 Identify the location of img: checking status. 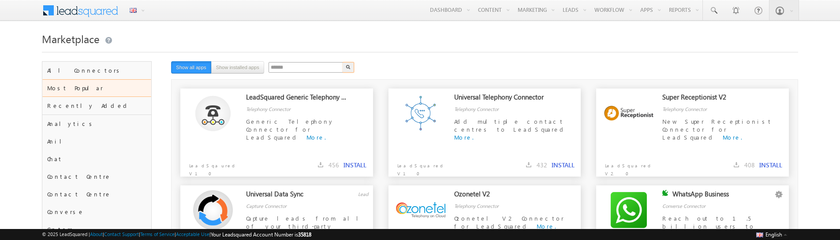
(666, 193).